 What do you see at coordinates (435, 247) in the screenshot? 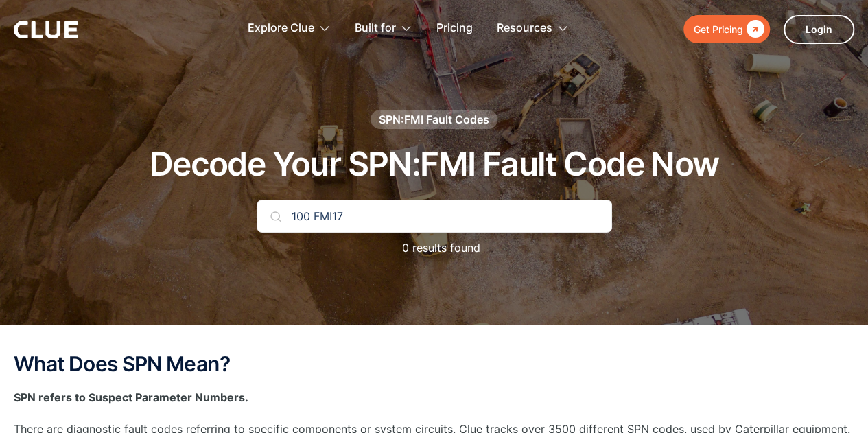
I see `p: 0 results found` at bounding box center [435, 247].